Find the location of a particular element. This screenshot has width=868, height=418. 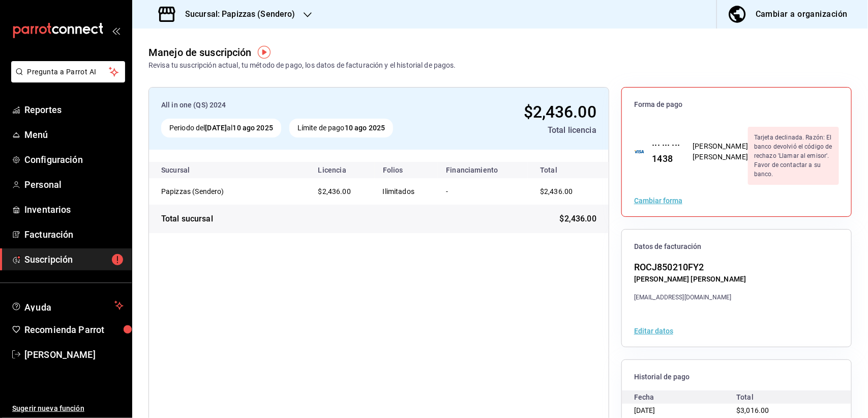

span: Sugerir nueva función is located at coordinates (68, 408).